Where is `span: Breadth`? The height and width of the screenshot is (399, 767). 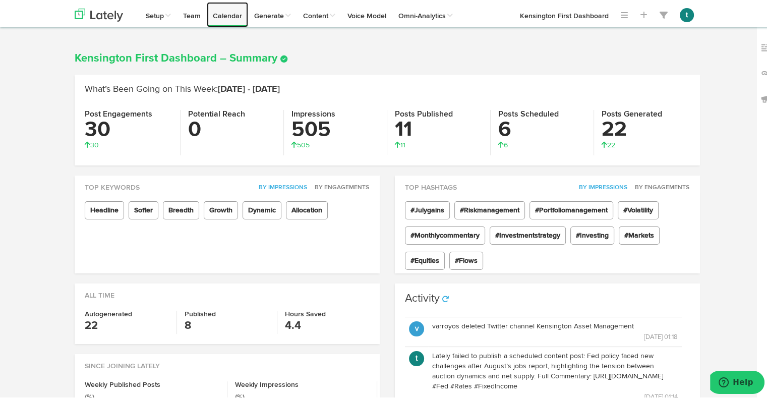 span: Breadth is located at coordinates (181, 208).